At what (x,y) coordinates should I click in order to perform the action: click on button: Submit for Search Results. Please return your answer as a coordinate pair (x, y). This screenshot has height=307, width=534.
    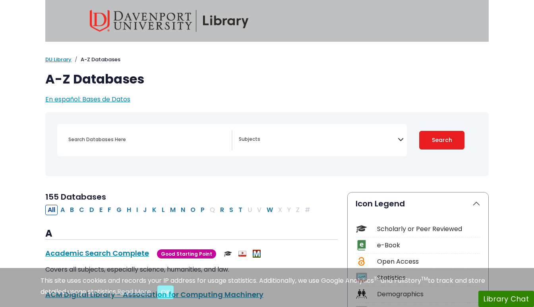
    Looking at the image, I should click on (442, 140).